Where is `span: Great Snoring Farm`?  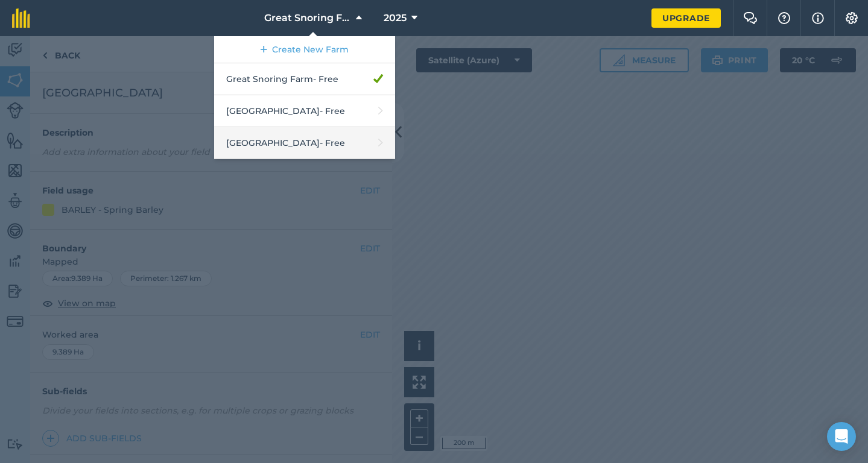
span: Great Snoring Farm is located at coordinates (308, 18).